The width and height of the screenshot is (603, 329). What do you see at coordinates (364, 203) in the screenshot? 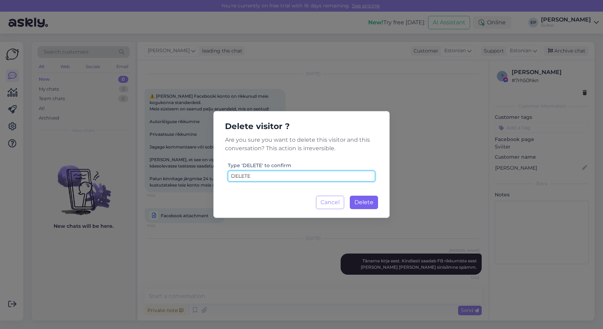
I see `button: Delete` at bounding box center [364, 203].